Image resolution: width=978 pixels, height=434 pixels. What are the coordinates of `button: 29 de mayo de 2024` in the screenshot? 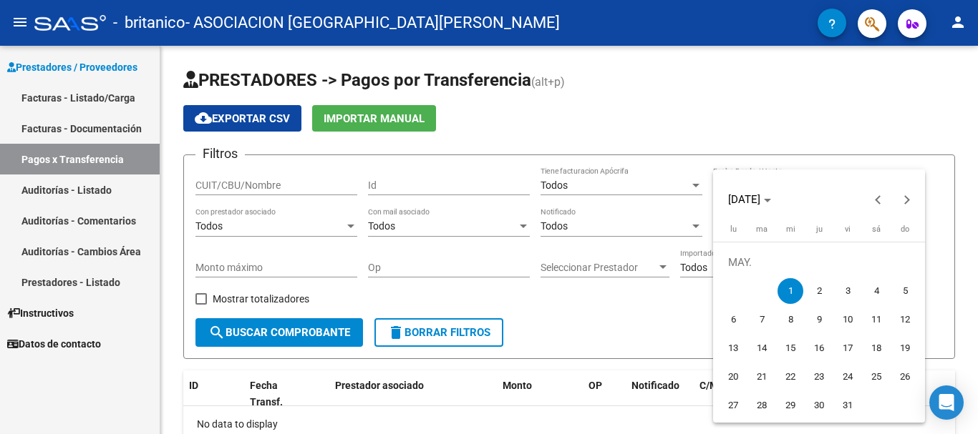 It's located at (790, 406).